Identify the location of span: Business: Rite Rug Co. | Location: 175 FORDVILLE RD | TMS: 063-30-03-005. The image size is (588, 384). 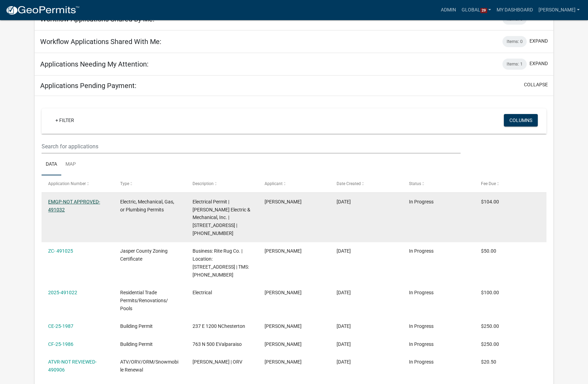
(221, 263).